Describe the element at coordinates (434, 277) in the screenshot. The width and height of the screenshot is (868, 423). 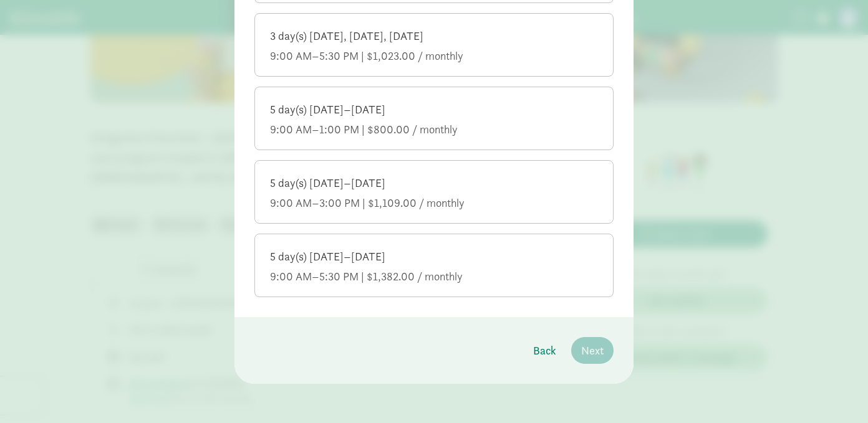
I see `div: 9:00 AM–5:30 PM | $1,382.00 / monthly` at that location.